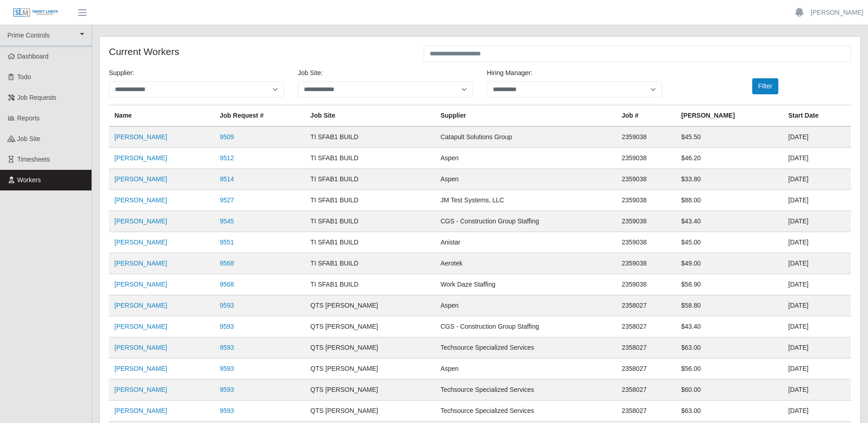 This screenshot has height=423, width=868. What do you see at coordinates (162, 115) in the screenshot?
I see `th: Name` at bounding box center [162, 115].